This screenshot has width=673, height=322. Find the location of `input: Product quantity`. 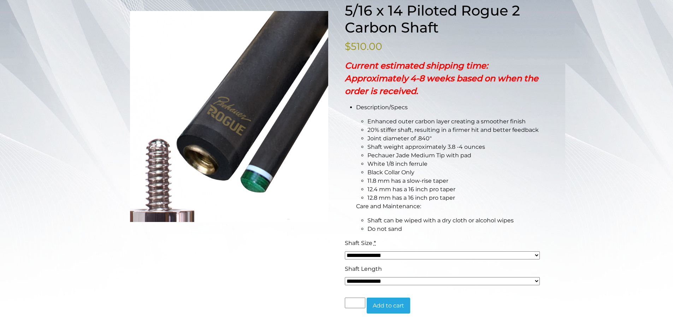

input: Product quantity is located at coordinates (355, 303).